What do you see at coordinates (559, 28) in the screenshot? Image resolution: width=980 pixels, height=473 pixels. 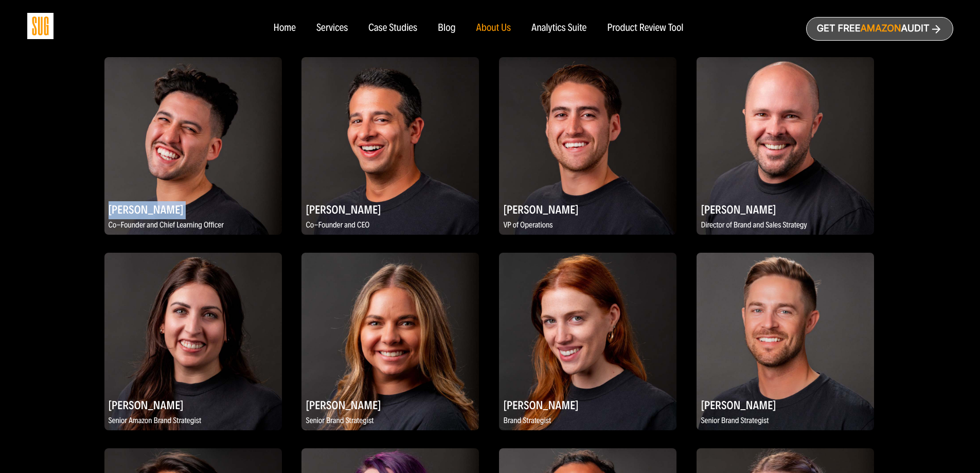 I see `div: Analytics Suite` at bounding box center [559, 28].